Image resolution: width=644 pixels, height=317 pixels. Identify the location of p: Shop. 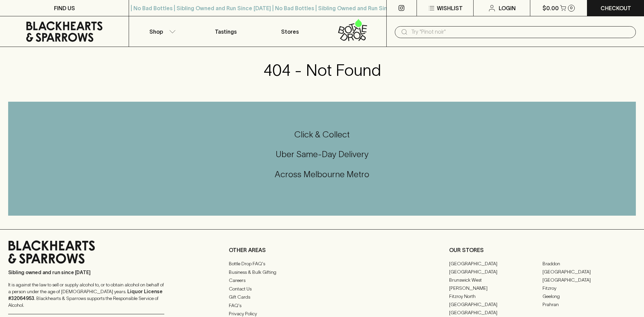
(156, 32).